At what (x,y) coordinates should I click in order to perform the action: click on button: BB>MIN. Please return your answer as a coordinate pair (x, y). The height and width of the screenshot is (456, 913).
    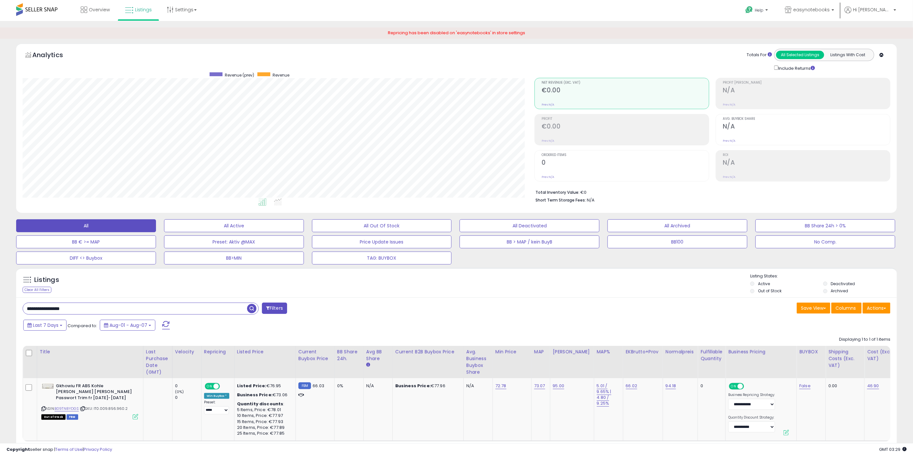
    Looking at the image, I should click on (234, 258).